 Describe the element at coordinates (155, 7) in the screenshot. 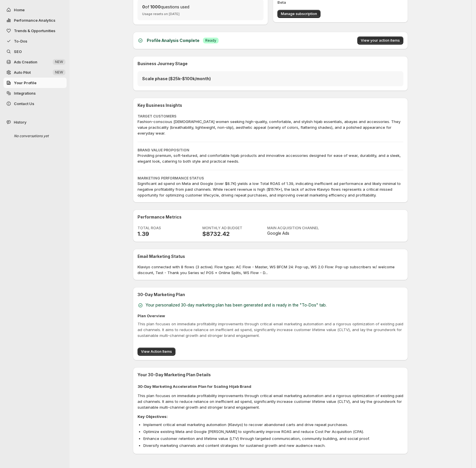

I see `strong: 1000` at that location.